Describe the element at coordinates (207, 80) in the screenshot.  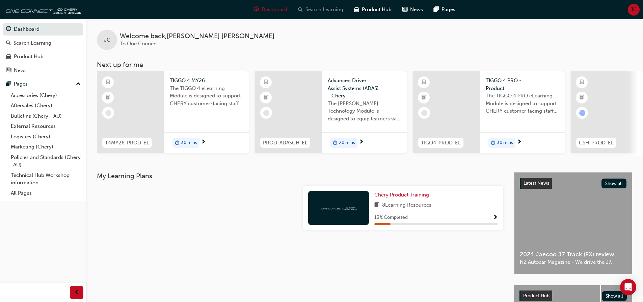
I see `span: TIGGO 4 MY26` at that location.